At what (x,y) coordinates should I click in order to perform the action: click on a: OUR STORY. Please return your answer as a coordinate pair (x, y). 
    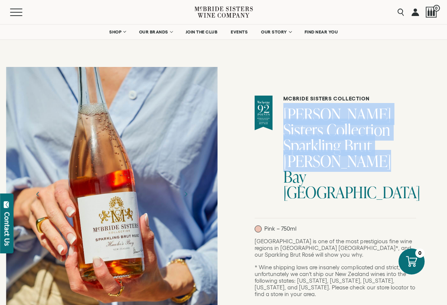
    Looking at the image, I should click on (276, 32).